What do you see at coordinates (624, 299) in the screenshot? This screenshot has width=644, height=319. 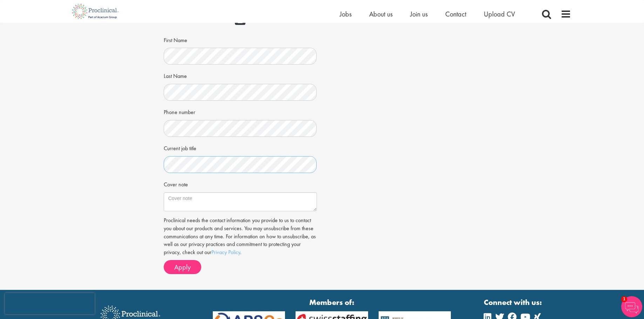 I see `span: 1` at bounding box center [624, 299].